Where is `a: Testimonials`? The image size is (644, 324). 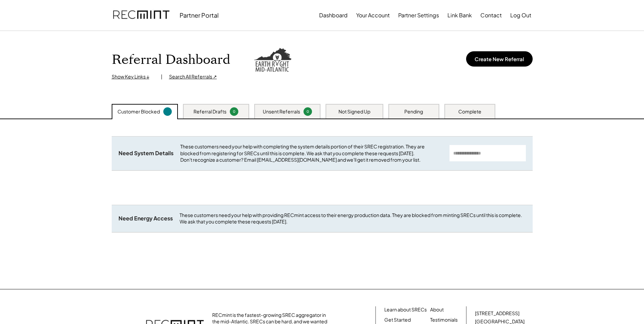 a: Testimonials is located at coordinates (443, 320).